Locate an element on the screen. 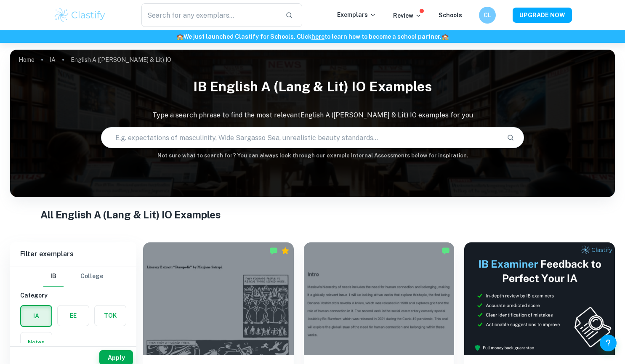  button: Search is located at coordinates (510, 137).